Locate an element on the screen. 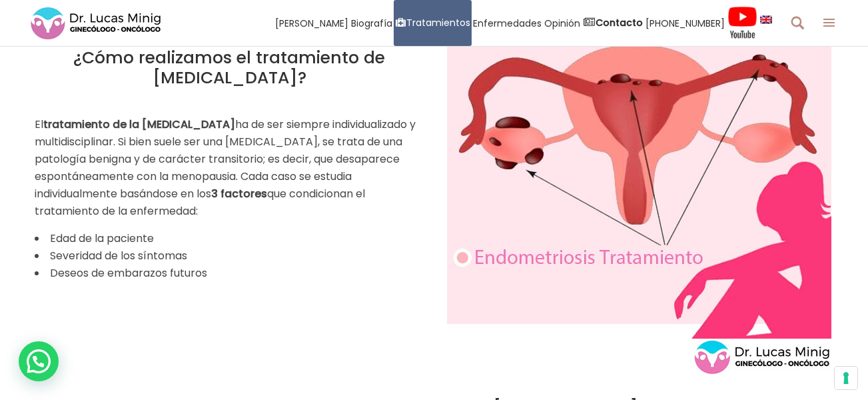 Image resolution: width=868 pixels, height=400 pixels. div: WhatsApp contact is located at coordinates (38, 361).